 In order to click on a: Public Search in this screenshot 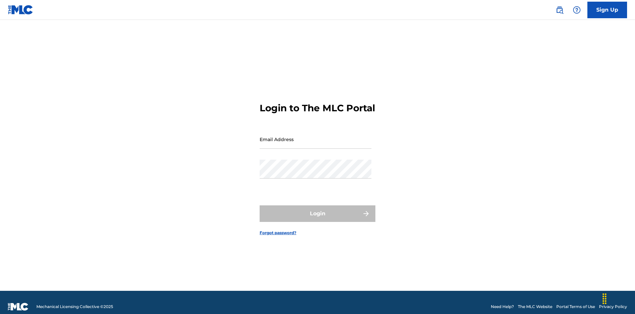, I will do `click(560, 10)`.